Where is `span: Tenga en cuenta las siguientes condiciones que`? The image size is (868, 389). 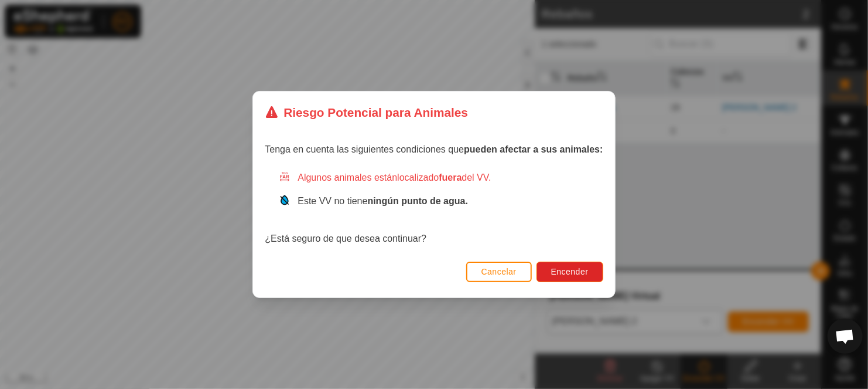 span: Tenga en cuenta las siguientes condiciones que is located at coordinates (434, 149).